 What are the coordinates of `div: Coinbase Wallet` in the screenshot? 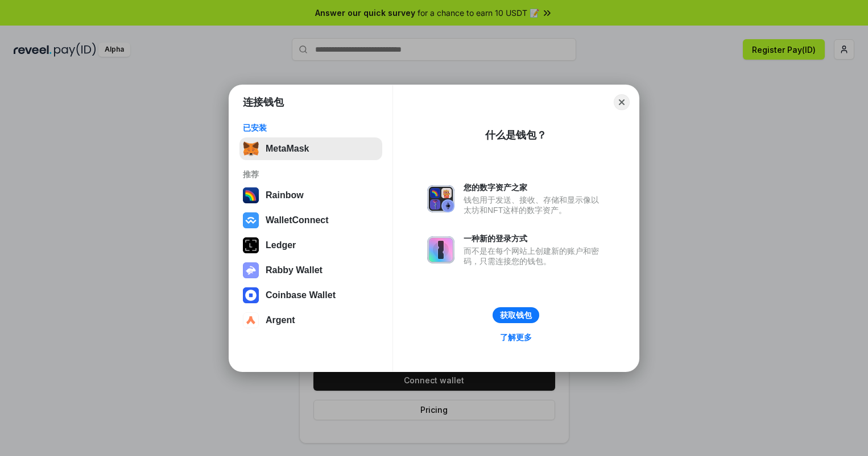 It's located at (300, 296).